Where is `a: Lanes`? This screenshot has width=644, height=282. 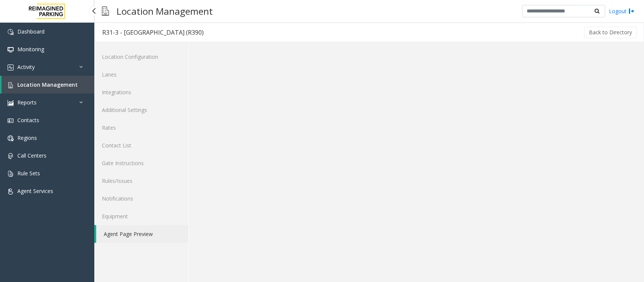 a: Lanes is located at coordinates (141, 74).